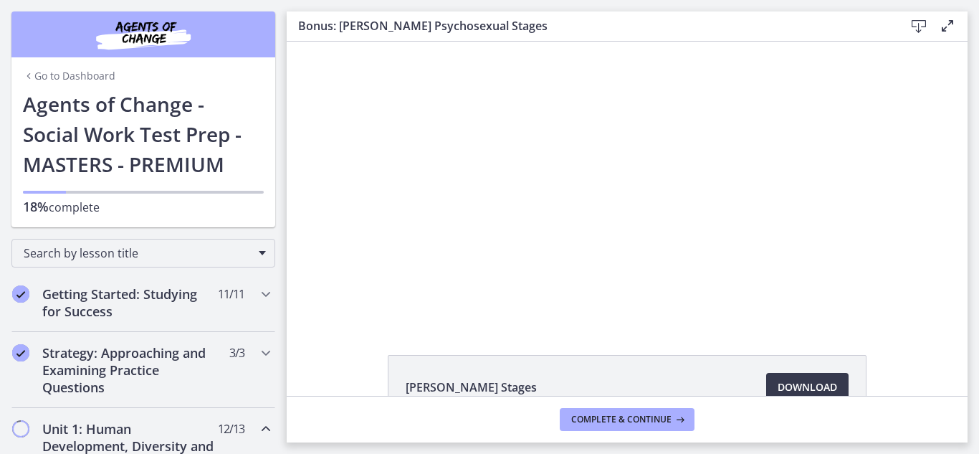 The height and width of the screenshot is (454, 979). I want to click on h2: Getting Started: Studying for Success, so click(130, 302).